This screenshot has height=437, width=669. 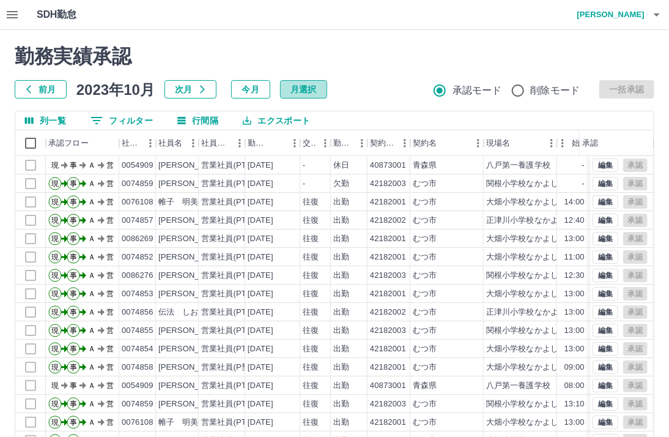 What do you see at coordinates (138, 349) in the screenshot?
I see `div: 0074854` at bounding box center [138, 349].